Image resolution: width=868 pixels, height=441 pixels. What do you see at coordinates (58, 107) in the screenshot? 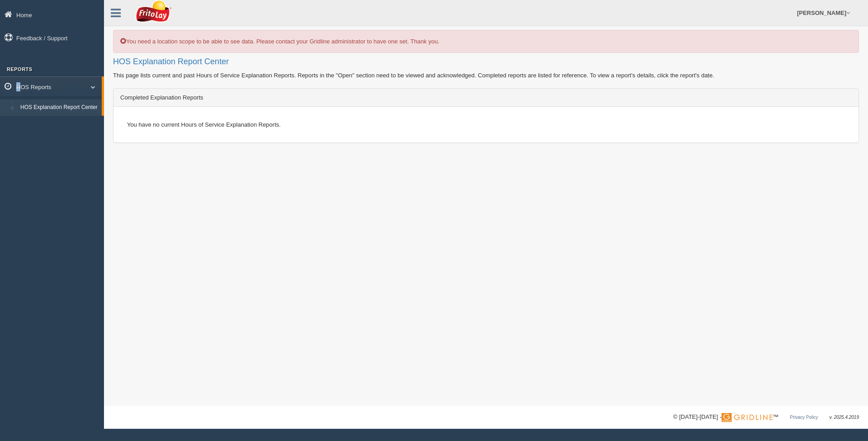
I see `a: HOS Explanation Report Center` at bounding box center [58, 107].